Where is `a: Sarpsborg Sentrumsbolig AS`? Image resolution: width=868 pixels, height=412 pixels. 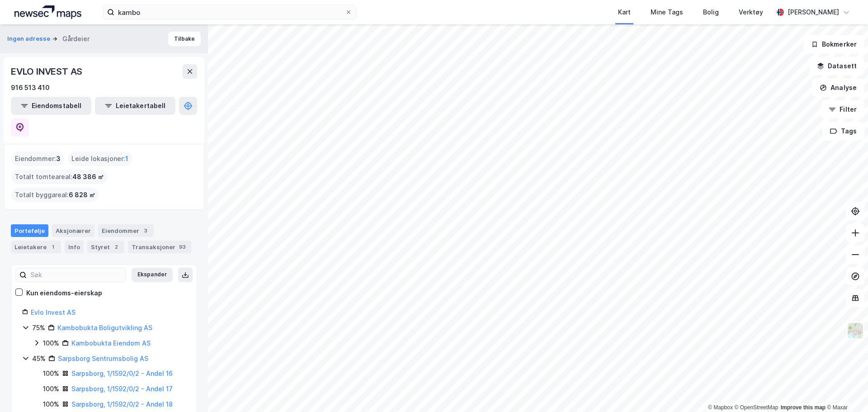
a: Sarpsborg Sentrumsbolig AS is located at coordinates (103, 358).